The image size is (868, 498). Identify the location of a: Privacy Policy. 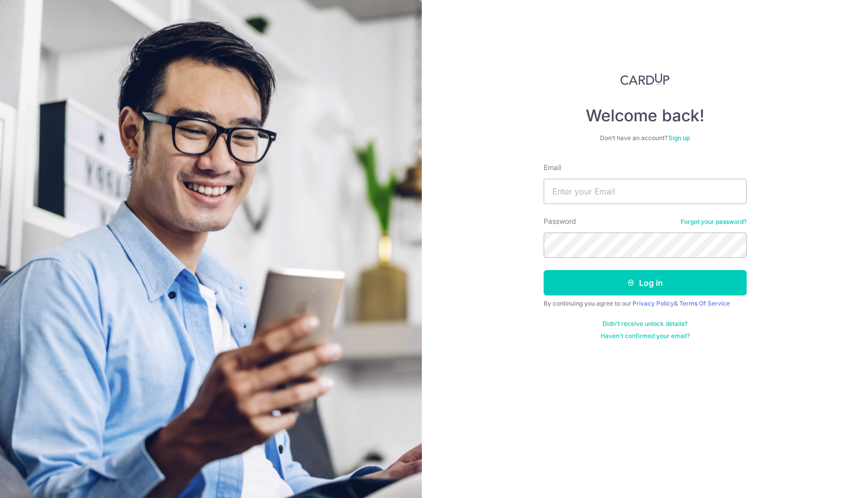
(654, 303).